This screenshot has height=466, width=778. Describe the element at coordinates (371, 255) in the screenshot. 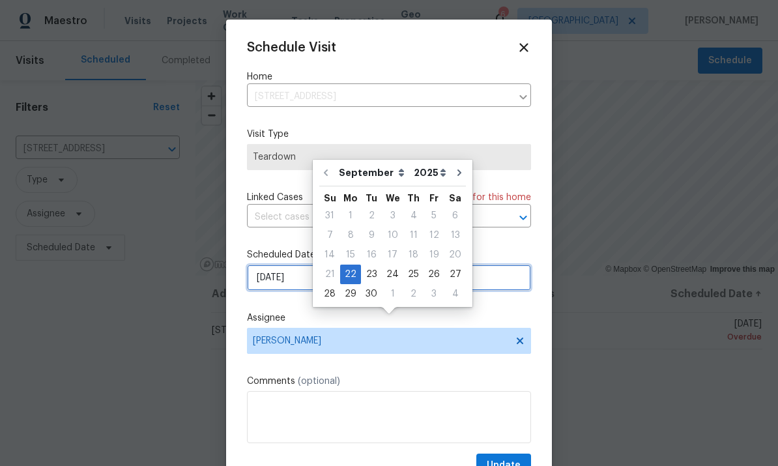

I see `div: 16` at that location.